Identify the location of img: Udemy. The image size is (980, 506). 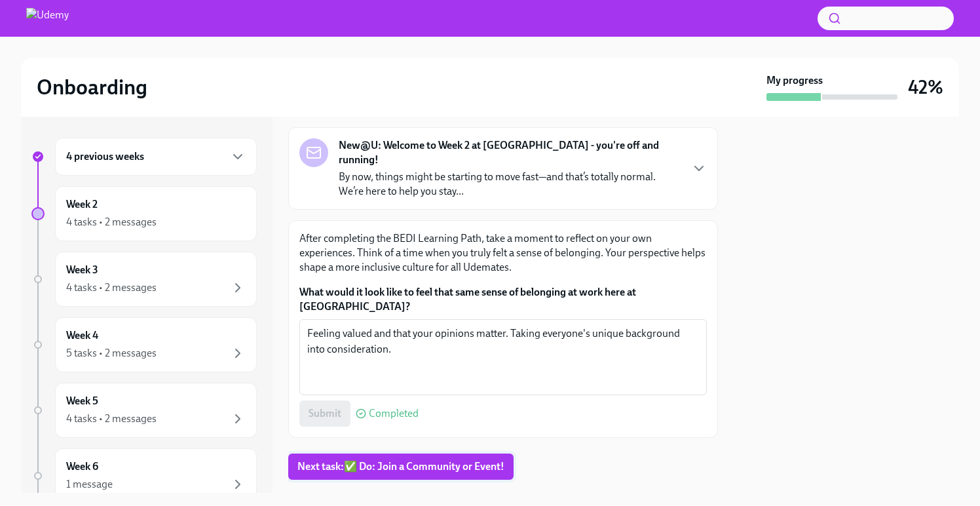
(47, 18).